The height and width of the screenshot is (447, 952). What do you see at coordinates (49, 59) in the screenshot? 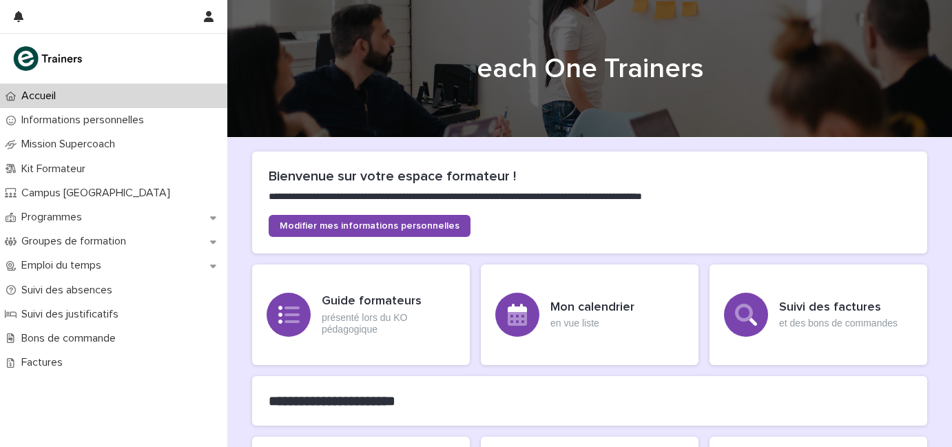
I see `img: K0CqGN7SDeD6s4JG8KQk` at bounding box center [49, 59].